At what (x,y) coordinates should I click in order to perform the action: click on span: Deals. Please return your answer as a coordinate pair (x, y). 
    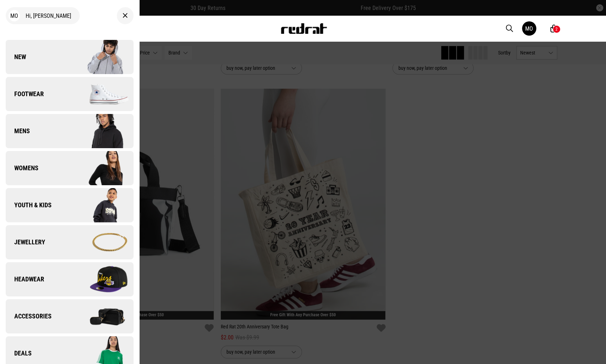
    Looking at the image, I should click on (18, 354).